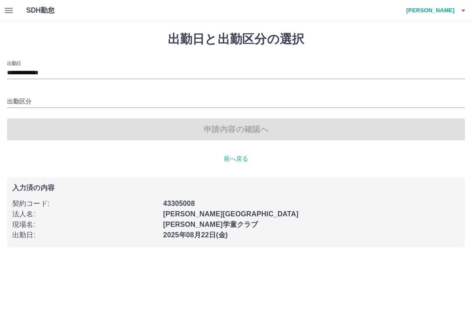 The height and width of the screenshot is (309, 472). Describe the element at coordinates (85, 235) in the screenshot. I see `p: 出勤日 :` at that location.